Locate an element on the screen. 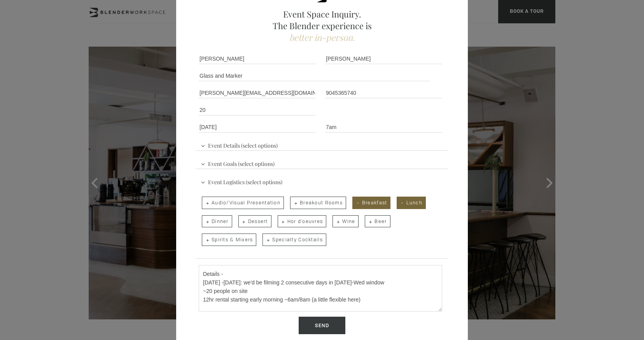 This screenshot has width=644, height=340. input: First Name is located at coordinates (257, 59).